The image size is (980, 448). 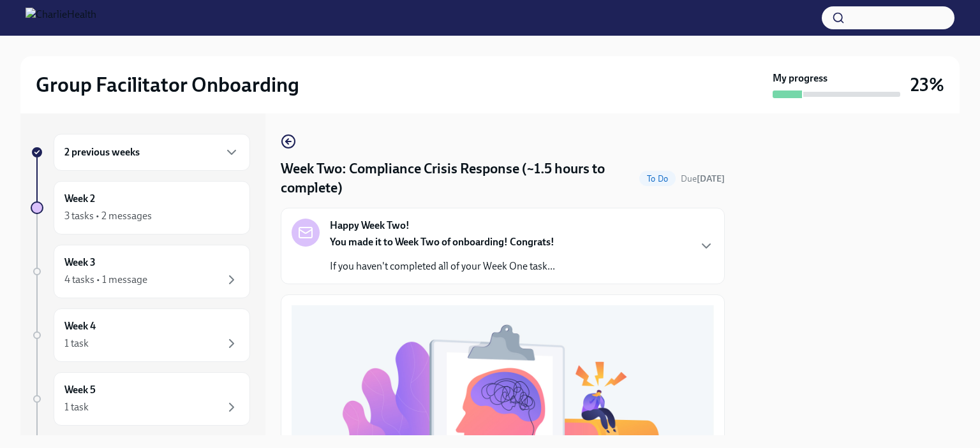 What do you see at coordinates (167, 85) in the screenshot?
I see `h2: Group Facilitator Onboarding` at bounding box center [167, 85].